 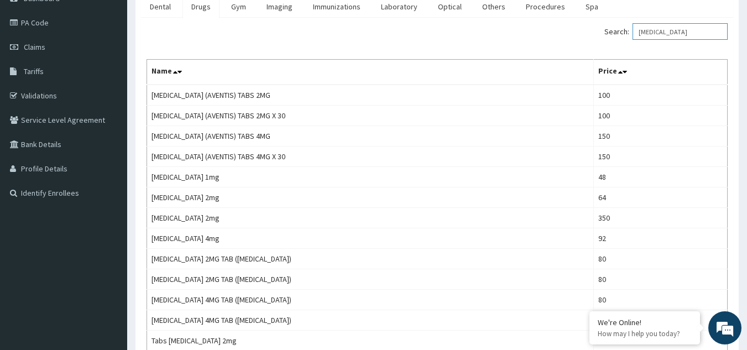 I want to click on div: Chat with us now, so click(x=122, y=69).